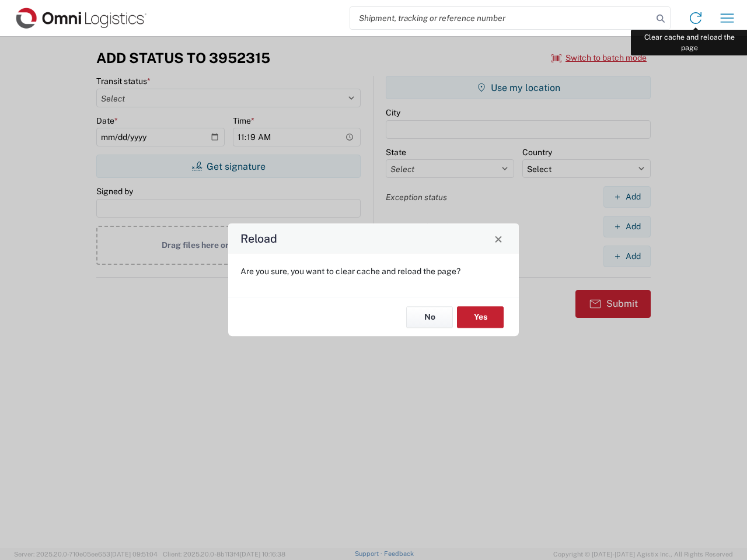  What do you see at coordinates (498, 239) in the screenshot?
I see `button: Close` at bounding box center [498, 239].